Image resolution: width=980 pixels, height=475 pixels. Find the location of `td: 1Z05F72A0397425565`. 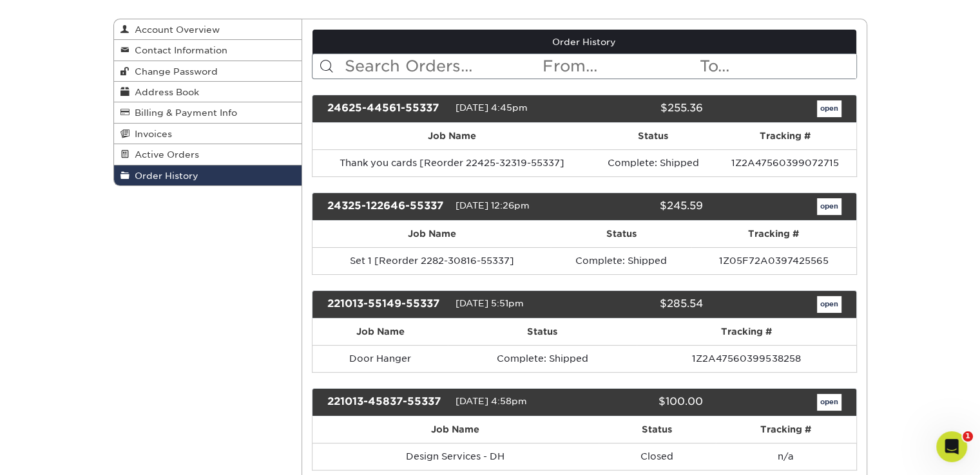

td: 1Z05F72A0397425565 is located at coordinates (774, 260).